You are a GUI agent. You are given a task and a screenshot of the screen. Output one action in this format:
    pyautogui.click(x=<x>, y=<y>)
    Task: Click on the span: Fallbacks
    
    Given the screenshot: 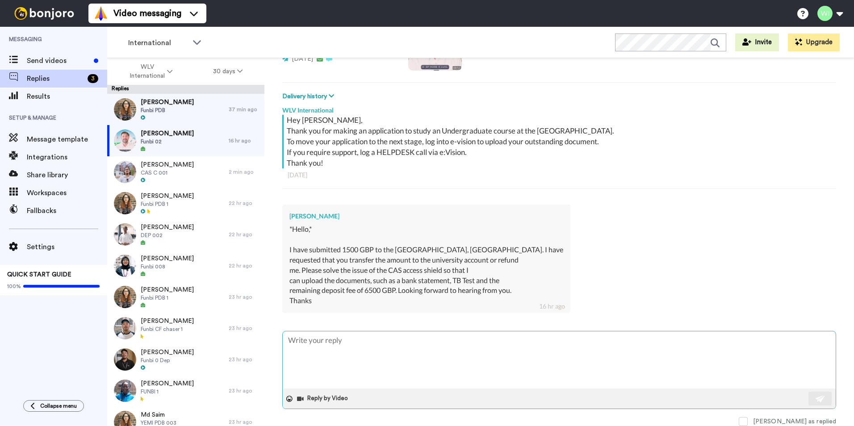 What is the action you would take?
    pyautogui.click(x=67, y=211)
    